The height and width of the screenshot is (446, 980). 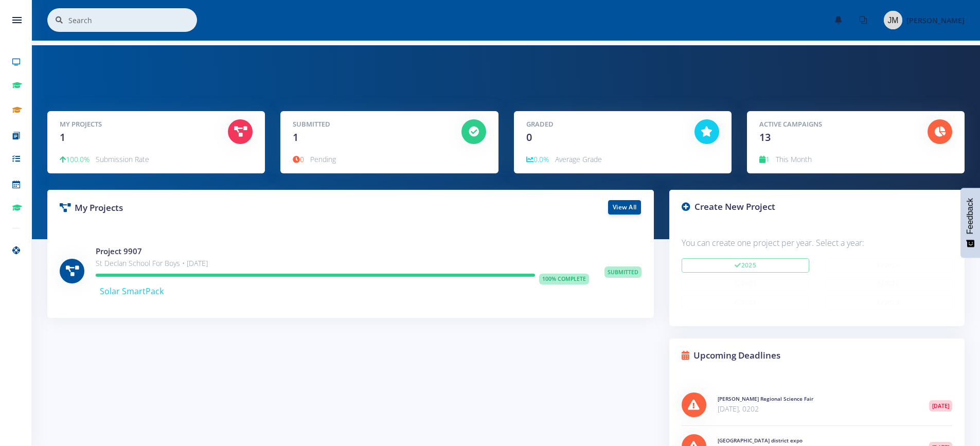 I want to click on button: 2022, so click(x=888, y=283).